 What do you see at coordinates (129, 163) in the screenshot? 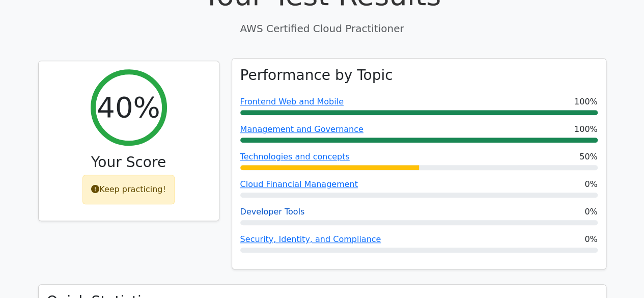
I see `h3: Your Score` at bounding box center [129, 163].